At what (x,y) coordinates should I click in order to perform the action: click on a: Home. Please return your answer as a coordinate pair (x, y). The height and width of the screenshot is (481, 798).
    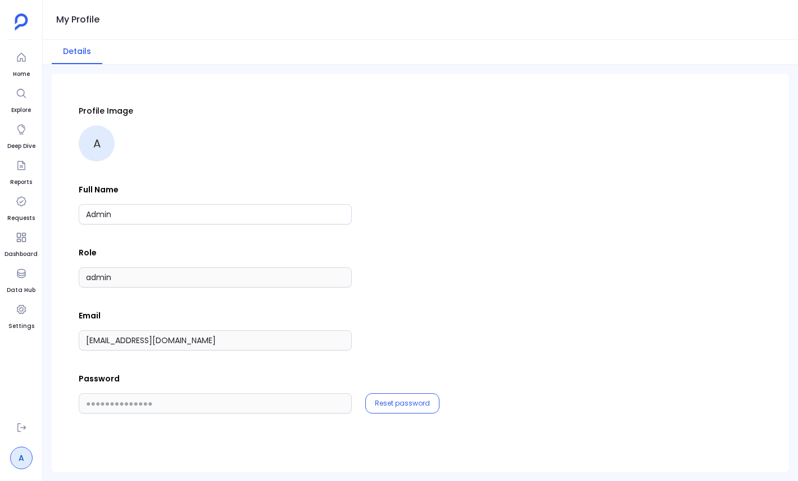
    Looking at the image, I should click on (21, 63).